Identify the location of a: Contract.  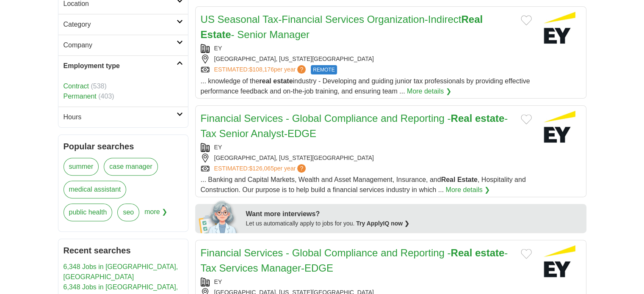
(76, 86).